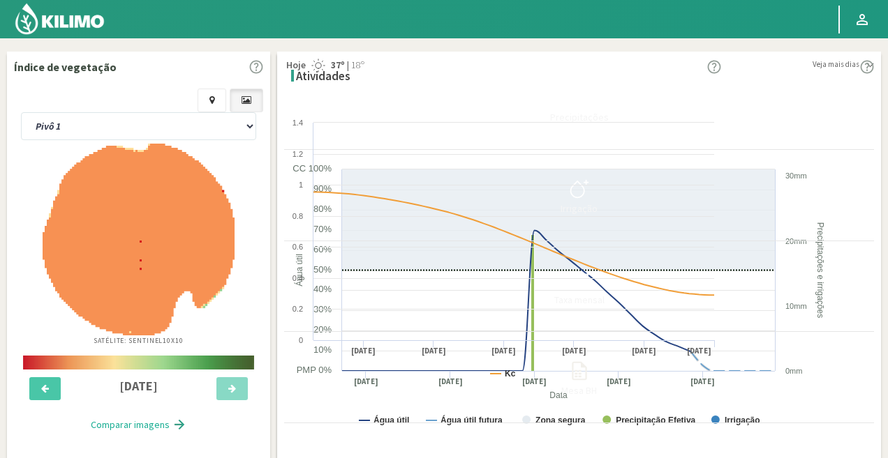 The height and width of the screenshot is (458, 888). What do you see at coordinates (297, 247) in the screenshot?
I see `text: 0.6` at bounding box center [297, 247].